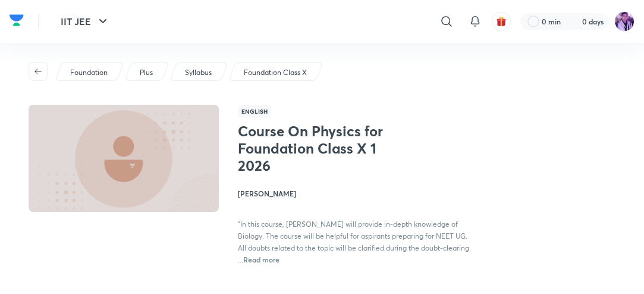  I want to click on p: Foundation, so click(88, 73).